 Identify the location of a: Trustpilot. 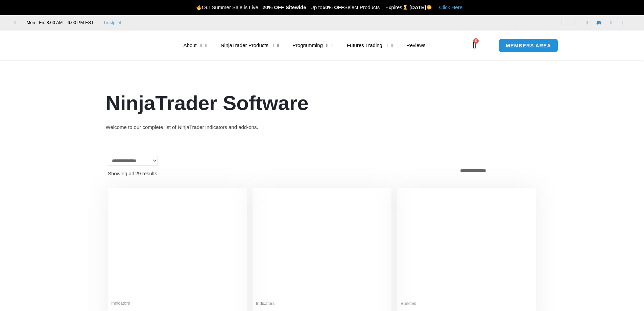
(112, 23).